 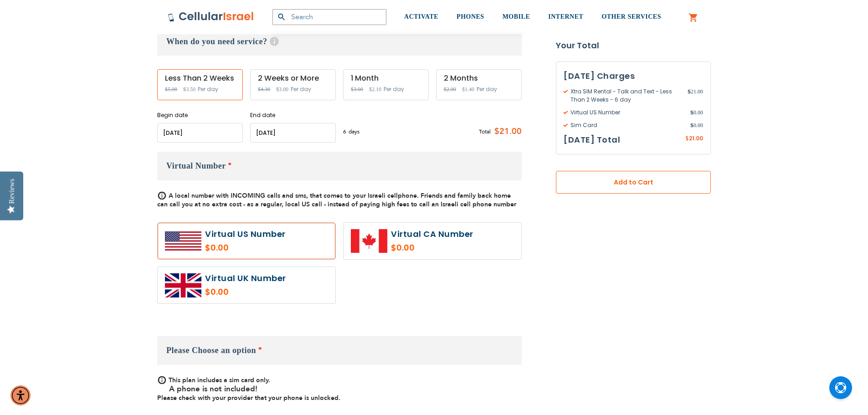 I want to click on span: Xtra SIM Rental - Talk and Text - Less Than 2 Weeks - 6 day, so click(x=625, y=96).